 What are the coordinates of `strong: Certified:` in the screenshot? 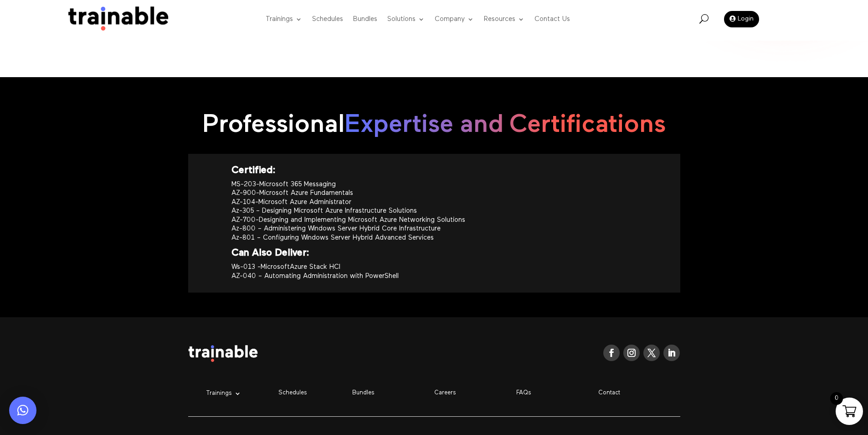 It's located at (253, 170).